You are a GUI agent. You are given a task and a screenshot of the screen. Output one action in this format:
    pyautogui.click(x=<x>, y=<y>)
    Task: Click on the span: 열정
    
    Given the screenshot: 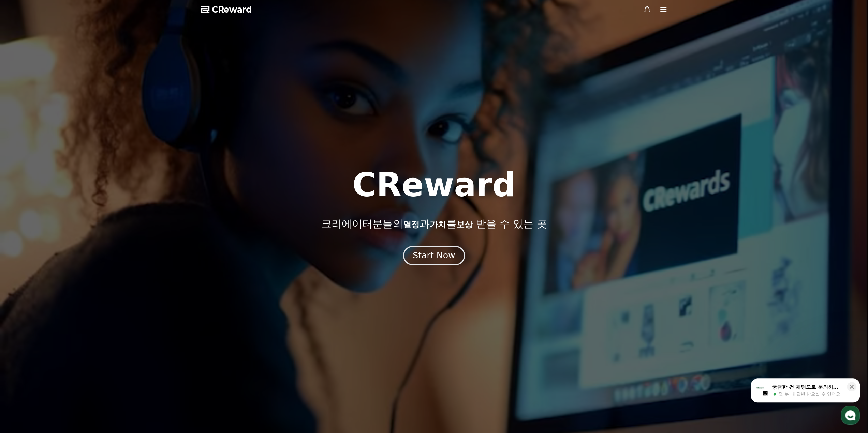 What is the action you would take?
    pyautogui.click(x=411, y=225)
    